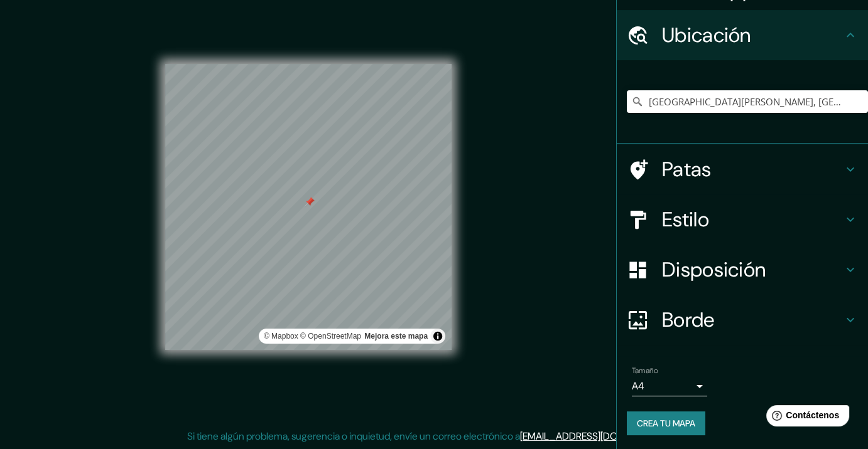 This screenshot has width=868, height=449. What do you see at coordinates (686, 169) in the screenshot?
I see `font: Patas` at bounding box center [686, 169].